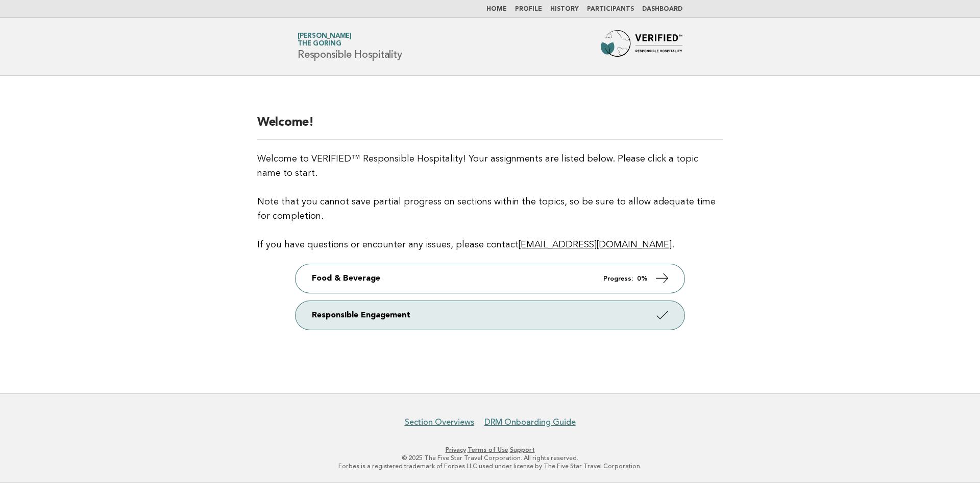 Image resolution: width=980 pixels, height=483 pixels. Describe the element at coordinates (440, 422) in the screenshot. I see `a: Section Overviews` at that location.